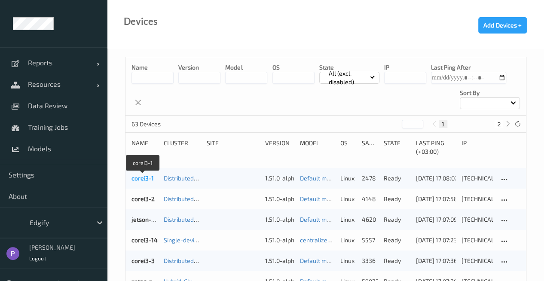 This screenshot has width=544, height=281. Describe the element at coordinates (164, 124) in the screenshot. I see `p: 63 Devices` at that location.